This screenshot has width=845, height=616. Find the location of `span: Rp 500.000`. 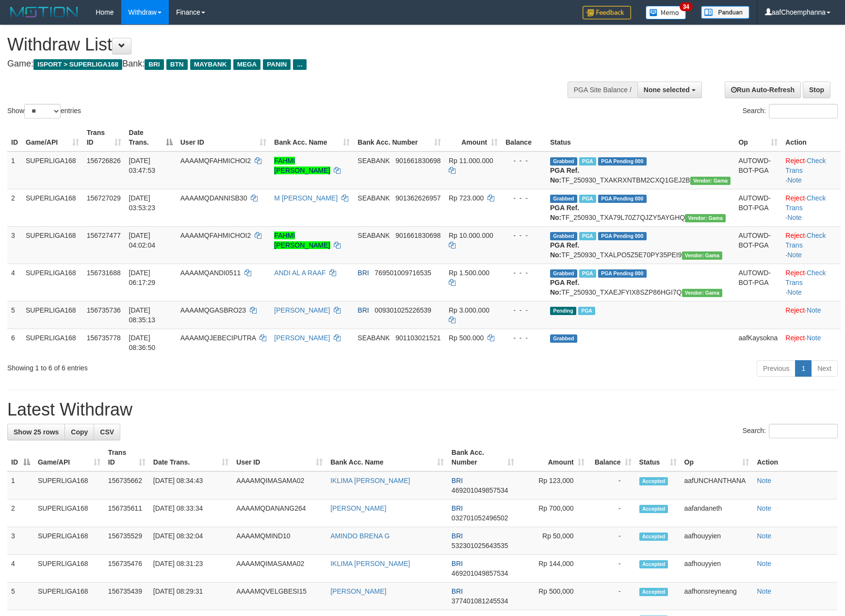

span: Rp 500.000 is located at coordinates (466, 337).